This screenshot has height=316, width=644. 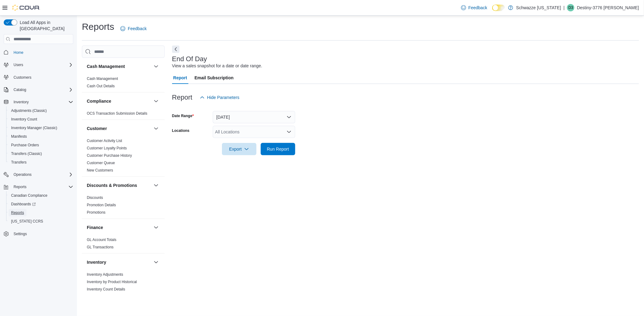 I want to click on span: Report, so click(x=180, y=78).